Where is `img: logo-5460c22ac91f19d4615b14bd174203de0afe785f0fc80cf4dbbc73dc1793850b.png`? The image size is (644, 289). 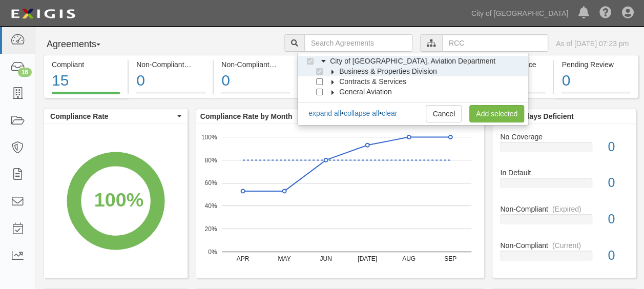
img: logo-5460c22ac91f19d4615b14bd174203de0afe785f0fc80cf4dbbc73dc1793850b.png is located at coordinates (43, 14).